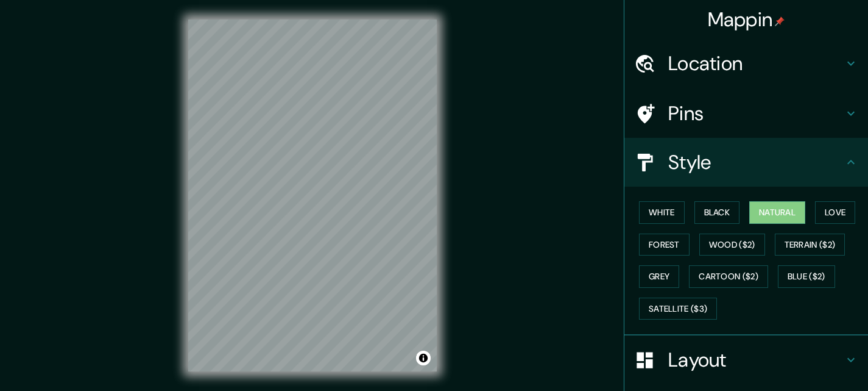 Image resolution: width=868 pixels, height=391 pixels. What do you see at coordinates (756, 162) in the screenshot?
I see `h4: Style` at bounding box center [756, 162].